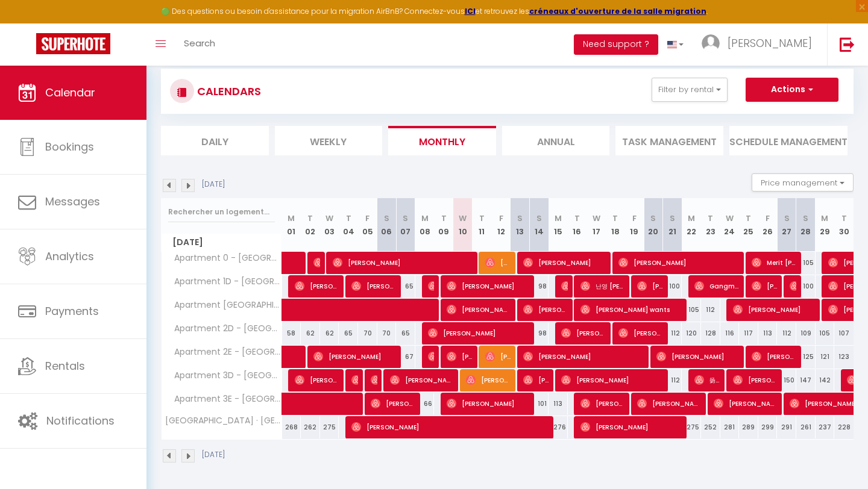 The image size is (868, 489). Describe the element at coordinates (711, 427) in the screenshot. I see `div: 252` at that location.